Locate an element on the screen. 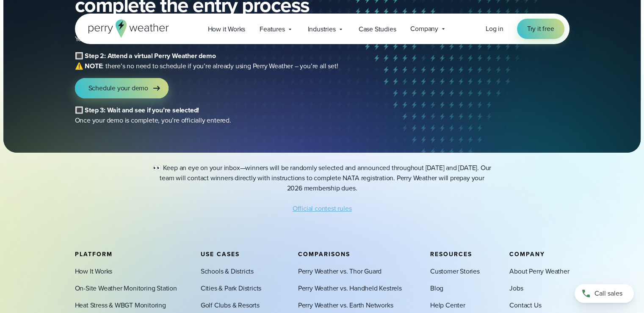 This screenshot has width=644, height=313. a: Perry Weather vs. Handheld Kestrels is located at coordinates (350, 288).